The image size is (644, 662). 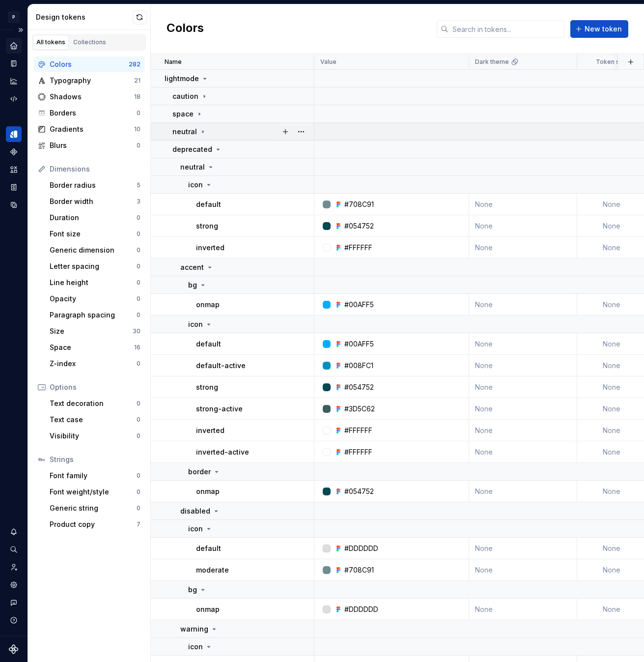 I want to click on div: #DDDDDD, so click(x=361, y=549).